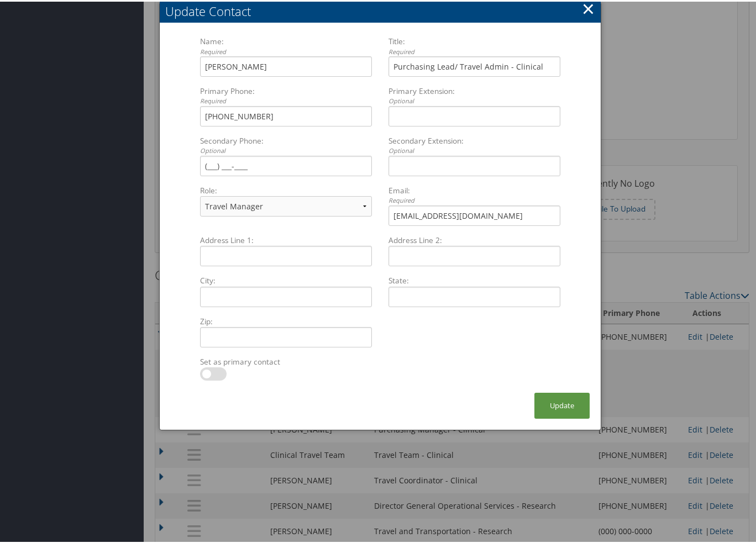  Describe the element at coordinates (474, 114) in the screenshot. I see `input: Primary Extension:Optional` at that location.